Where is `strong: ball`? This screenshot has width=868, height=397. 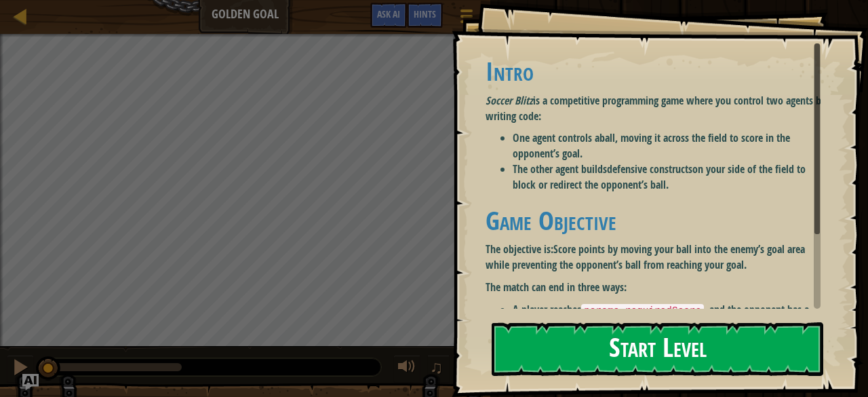 strong: ball is located at coordinates (607, 138).